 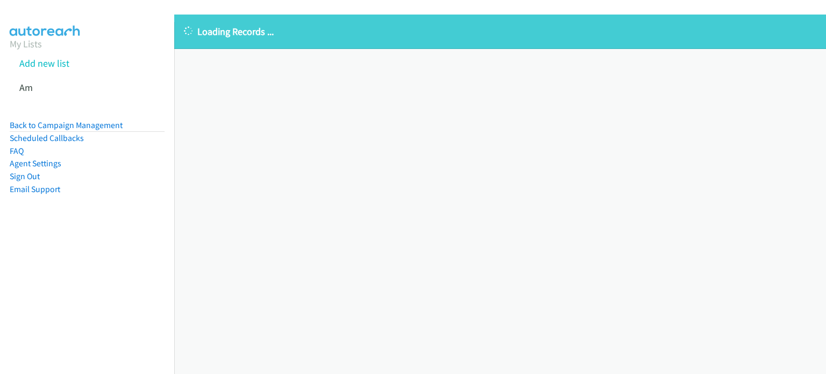 I want to click on a: Scheduled Callbacks, so click(x=47, y=138).